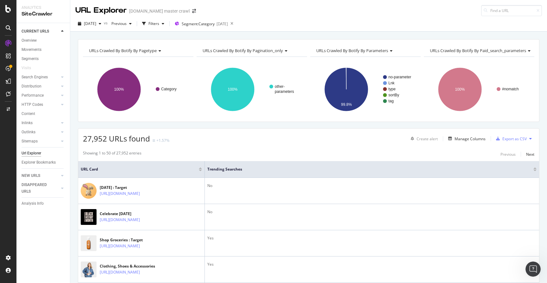 The height and width of the screenshot is (283, 547). What do you see at coordinates (33, 204) in the screenshot?
I see `div: Analysis Info` at bounding box center [33, 204].